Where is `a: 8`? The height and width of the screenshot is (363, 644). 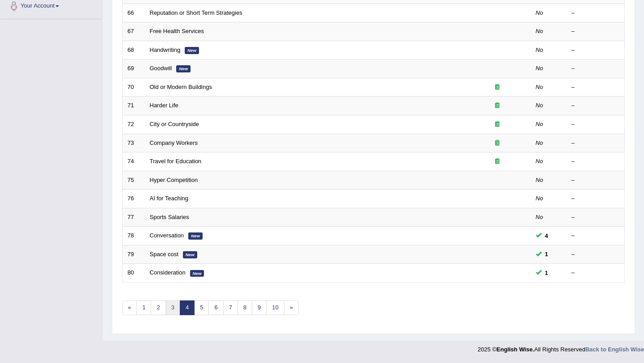 a: 8 is located at coordinates (245, 308).